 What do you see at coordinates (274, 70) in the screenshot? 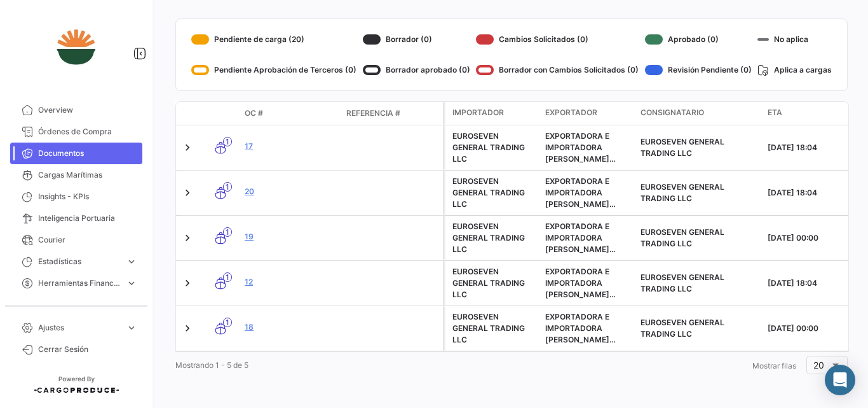
I see `div: Pendiente Aprobación de Terceros (0)` at bounding box center [274, 70].